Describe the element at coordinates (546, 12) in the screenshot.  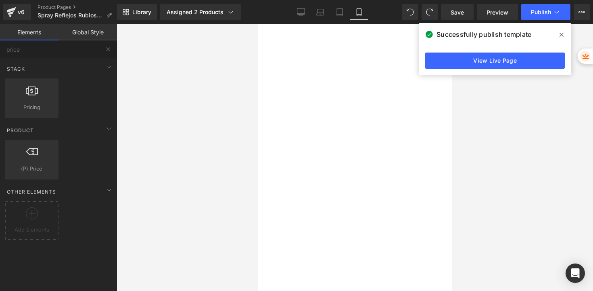
I see `button: Publish` at that location.